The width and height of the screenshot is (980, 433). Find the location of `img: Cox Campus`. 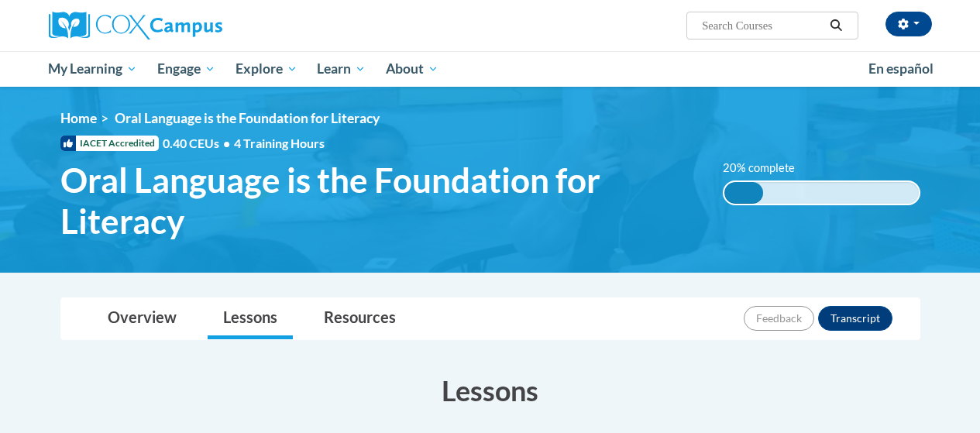

img: Cox Campus is located at coordinates (135, 26).